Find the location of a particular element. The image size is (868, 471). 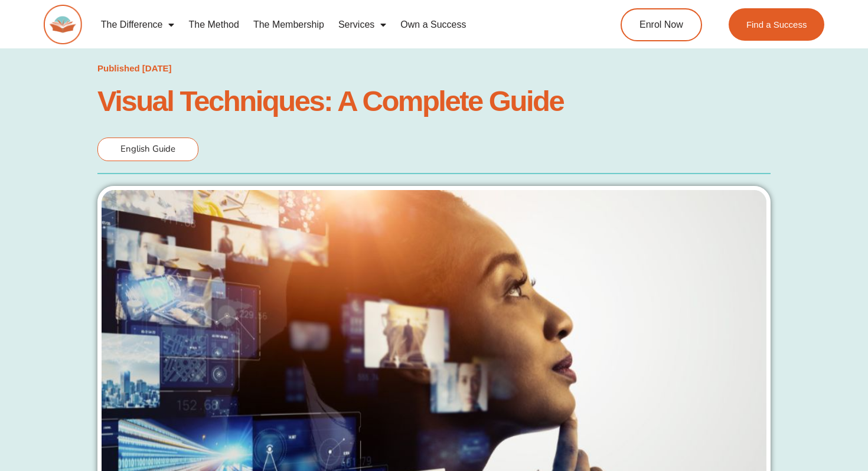

nav: Menu is located at coordinates (335, 25).